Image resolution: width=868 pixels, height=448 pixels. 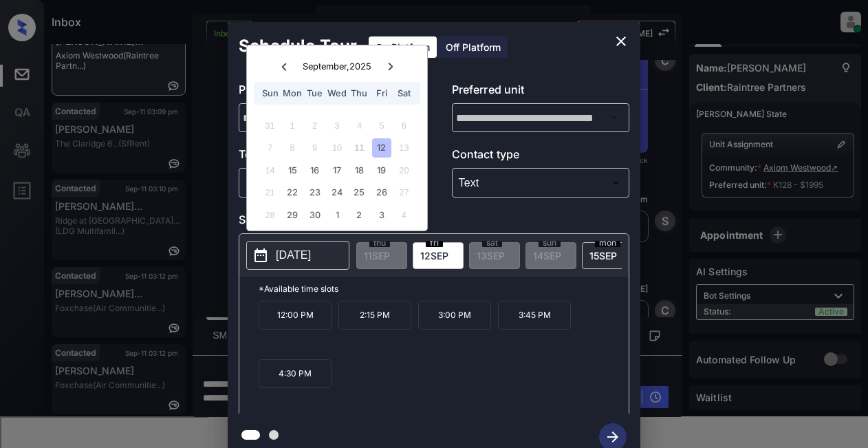 What do you see at coordinates (337, 147) in the screenshot?
I see `div: Not available Wednesday, September 10th, 2025` at bounding box center [337, 147].